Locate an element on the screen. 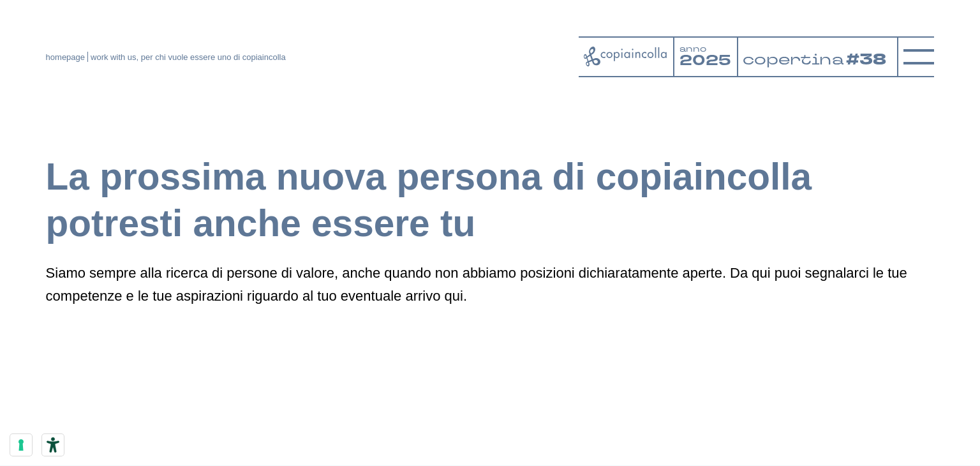  tspan: 2025 is located at coordinates (705, 60).